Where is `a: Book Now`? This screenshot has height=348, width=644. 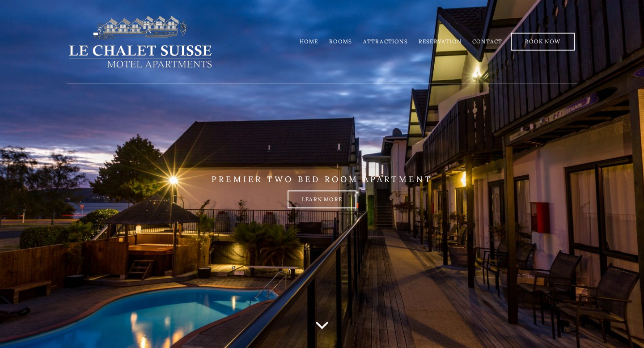
a: Book Now is located at coordinates (542, 42).